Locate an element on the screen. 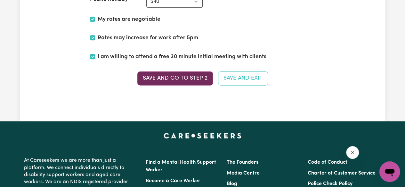 The height and width of the screenshot is (187, 405). a: Media Centre is located at coordinates (243, 173).